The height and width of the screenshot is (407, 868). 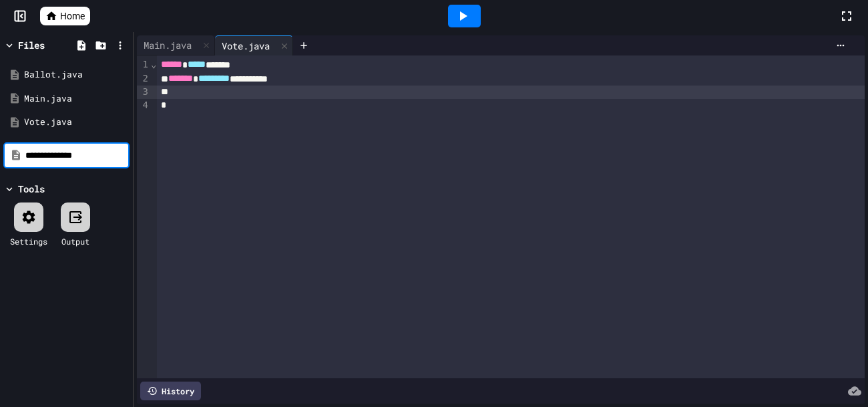 I want to click on div: 3, so click(x=144, y=93).